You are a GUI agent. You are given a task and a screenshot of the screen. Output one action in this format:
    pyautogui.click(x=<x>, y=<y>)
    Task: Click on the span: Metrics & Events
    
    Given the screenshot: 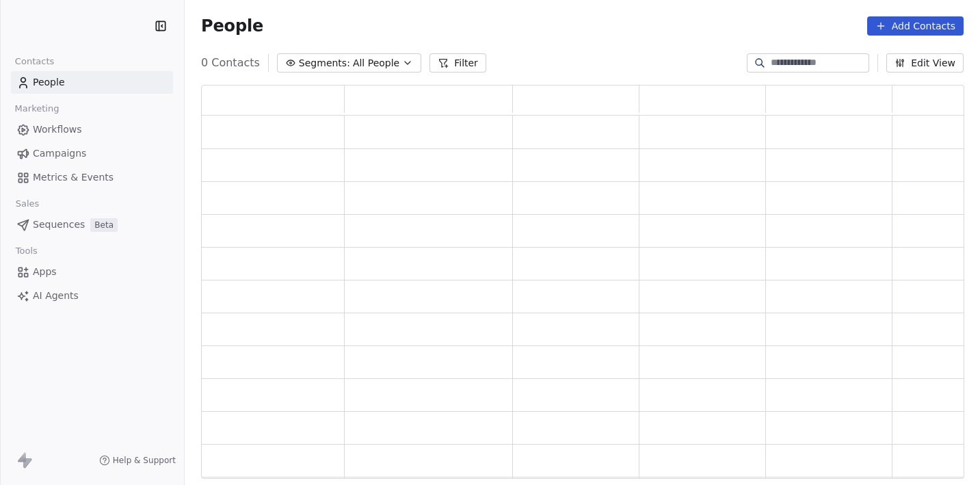 What is the action you would take?
    pyautogui.click(x=73, y=177)
    